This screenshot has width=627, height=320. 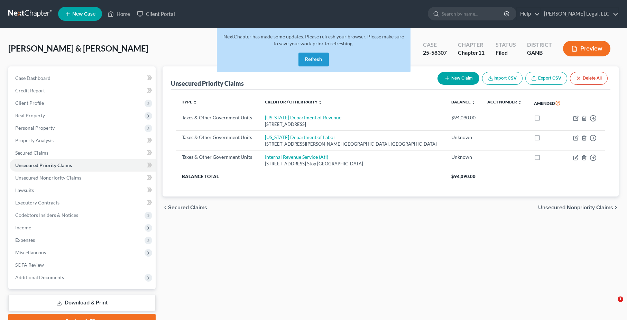 I want to click on a: Executory Contracts, so click(x=83, y=203).